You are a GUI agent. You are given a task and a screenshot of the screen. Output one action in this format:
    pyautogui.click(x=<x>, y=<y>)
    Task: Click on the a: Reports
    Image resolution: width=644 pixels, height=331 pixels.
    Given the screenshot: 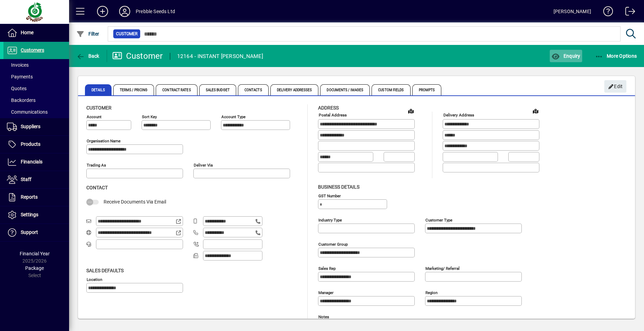 What is the action you would take?
    pyautogui.click(x=36, y=197)
    